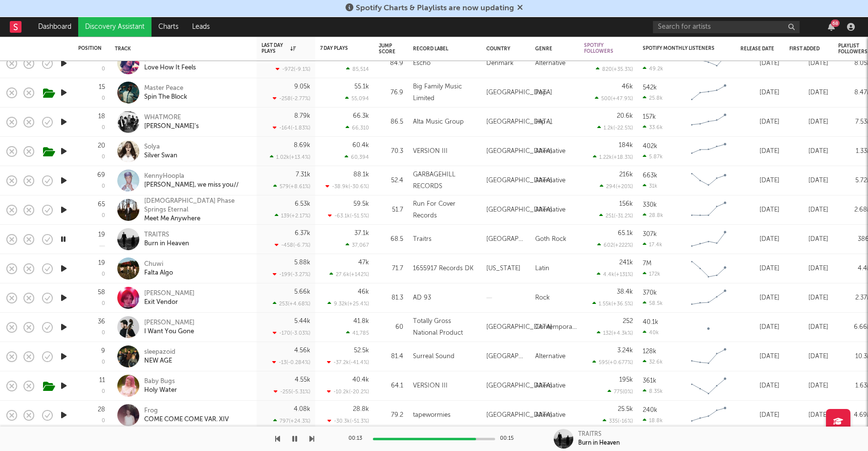 Image resolution: width=868 pixels, height=451 pixels. I want to click on div: 330k, so click(650, 205).